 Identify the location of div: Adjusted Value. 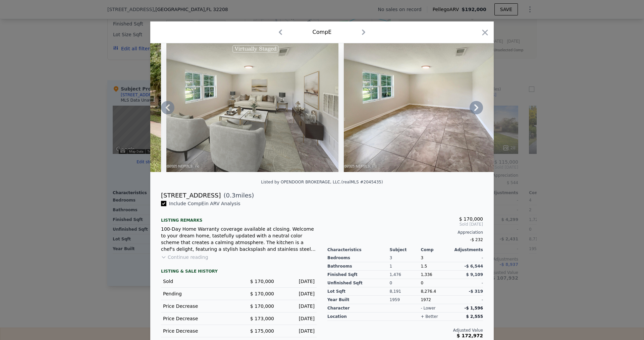
(405, 330).